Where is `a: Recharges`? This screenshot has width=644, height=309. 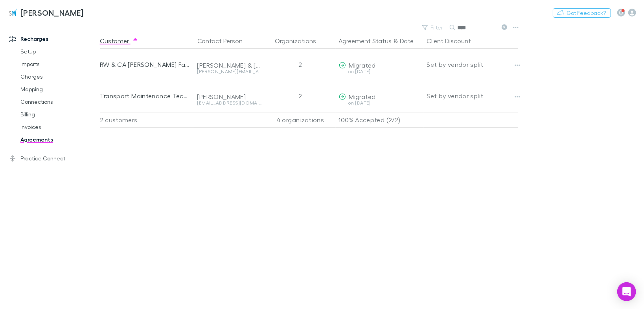
a: Recharges is located at coordinates (52, 39).